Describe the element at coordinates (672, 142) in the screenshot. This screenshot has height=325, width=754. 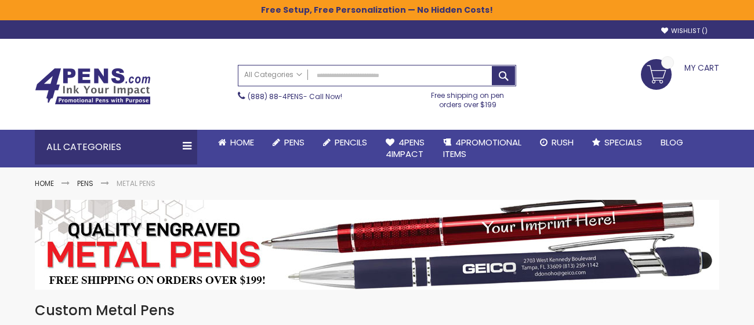
I see `span: Blog` at that location.